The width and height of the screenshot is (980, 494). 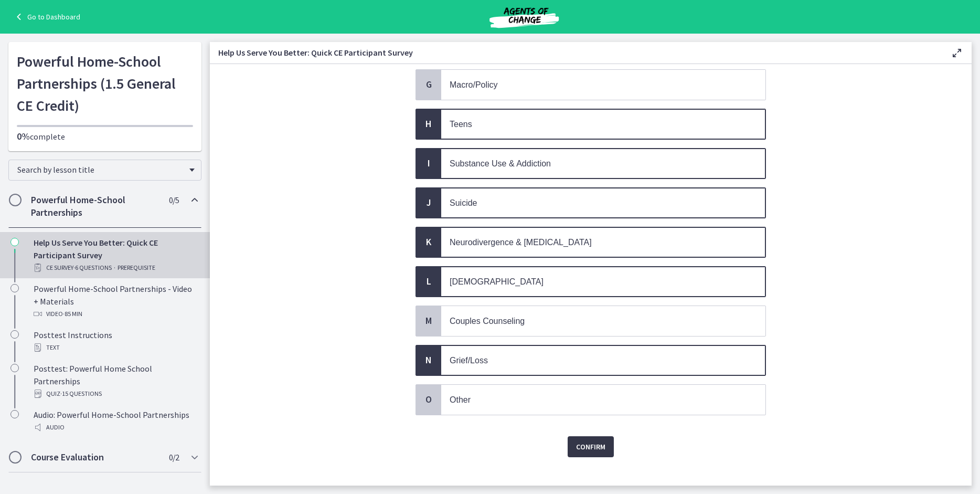 What do you see at coordinates (428, 281) in the screenshot?
I see `span: L` at bounding box center [428, 281].